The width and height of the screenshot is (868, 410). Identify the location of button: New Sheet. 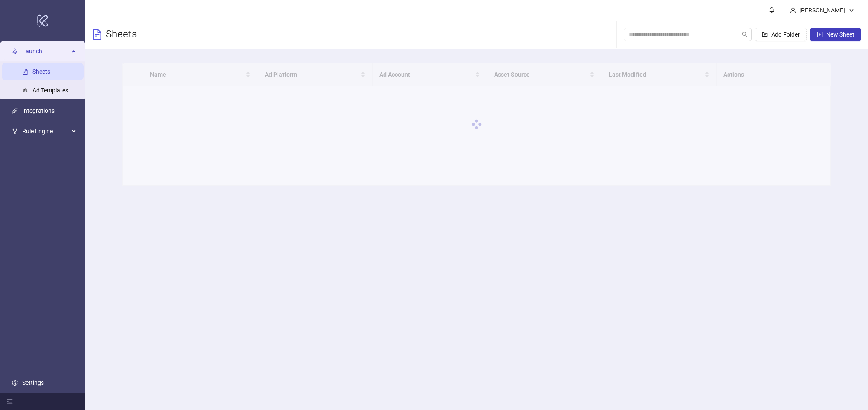
(836, 35).